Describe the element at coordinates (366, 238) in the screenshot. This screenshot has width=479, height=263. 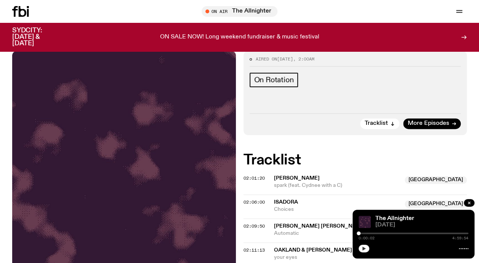
I see `span: 0:00:02` at that location.